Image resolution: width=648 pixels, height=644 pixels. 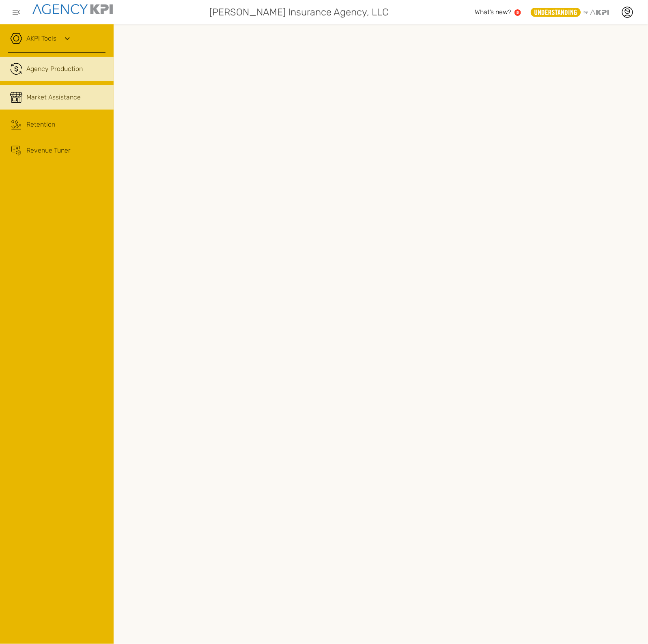 I want to click on span: Market Assistance, so click(x=54, y=97).